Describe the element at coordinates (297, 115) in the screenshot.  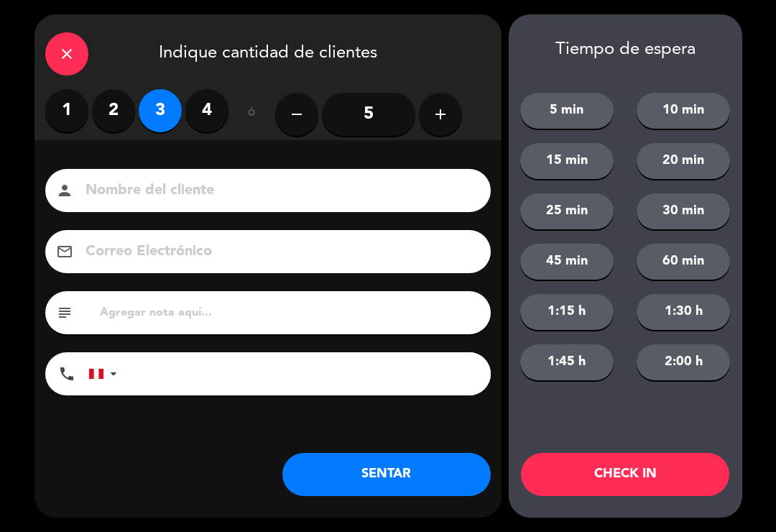
I see `i: remove` at that location.